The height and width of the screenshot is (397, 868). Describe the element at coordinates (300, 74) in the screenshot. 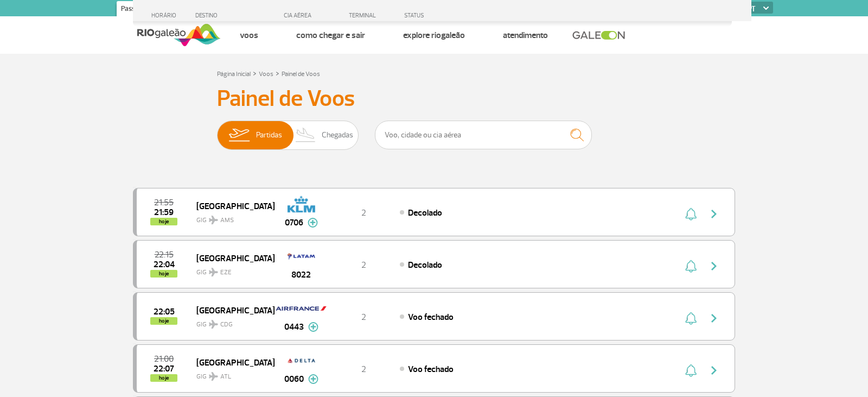

I see `a: Painel de Voos` at that location.